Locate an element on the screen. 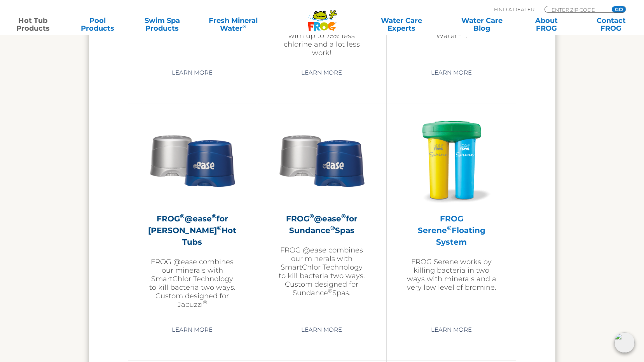 The height and width of the screenshot is (362, 644). a: Swim SpaProducts is located at coordinates (162, 25).